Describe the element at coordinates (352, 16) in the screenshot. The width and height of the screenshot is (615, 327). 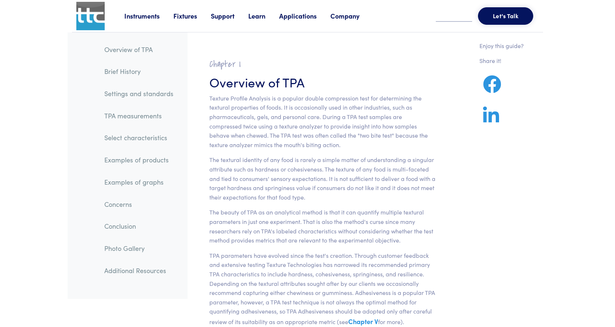
I see `a: Company` at that location.